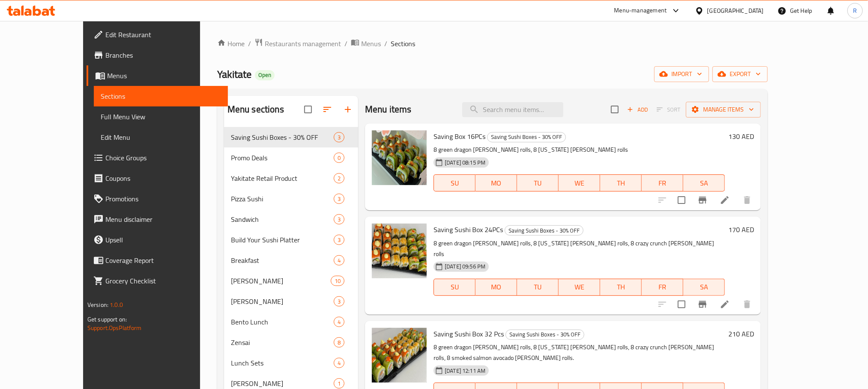 The height and width of the screenshot is (389, 868). Describe the element at coordinates (283, 322) in the screenshot. I see `div: Bento Lunch` at that location.